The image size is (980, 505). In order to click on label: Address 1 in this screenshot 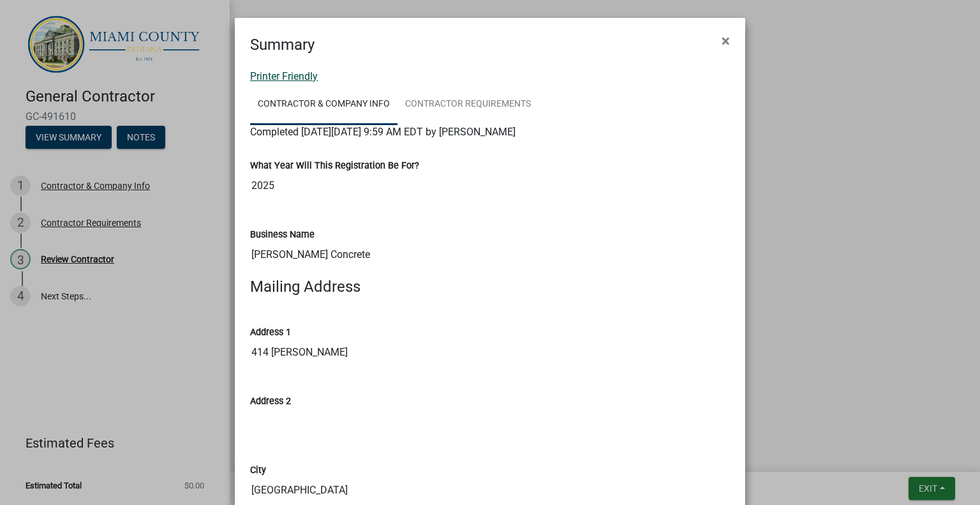, I will do `click(271, 333)`.